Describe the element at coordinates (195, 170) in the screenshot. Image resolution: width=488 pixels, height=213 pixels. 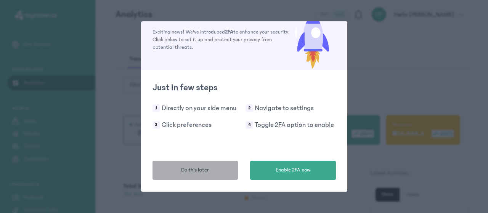
I see `button: Do this later` at that location.